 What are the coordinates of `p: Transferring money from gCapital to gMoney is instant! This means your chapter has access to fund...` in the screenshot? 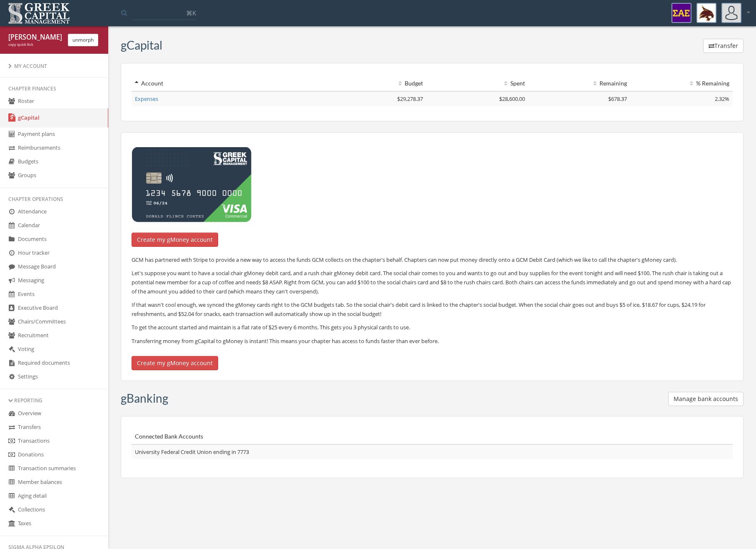 It's located at (432, 341).